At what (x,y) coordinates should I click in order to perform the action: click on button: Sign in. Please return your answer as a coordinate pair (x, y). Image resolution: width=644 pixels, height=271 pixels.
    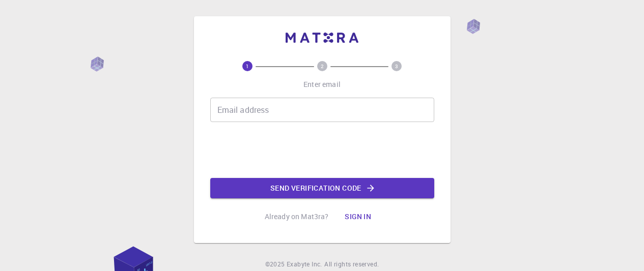
    Looking at the image, I should click on (357, 217).